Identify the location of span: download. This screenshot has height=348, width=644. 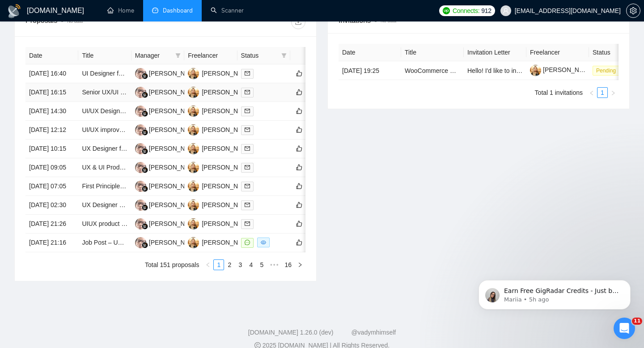
(298, 22).